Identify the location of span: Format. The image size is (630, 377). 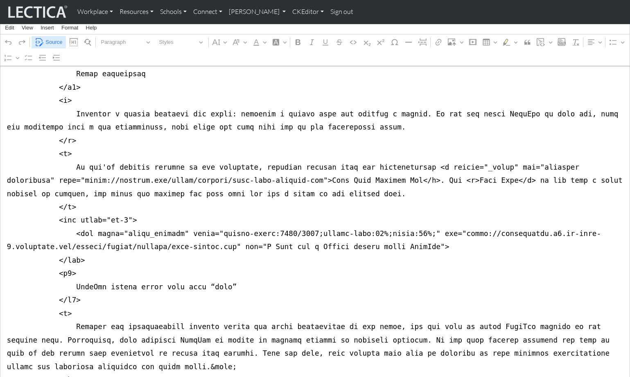
(70, 27).